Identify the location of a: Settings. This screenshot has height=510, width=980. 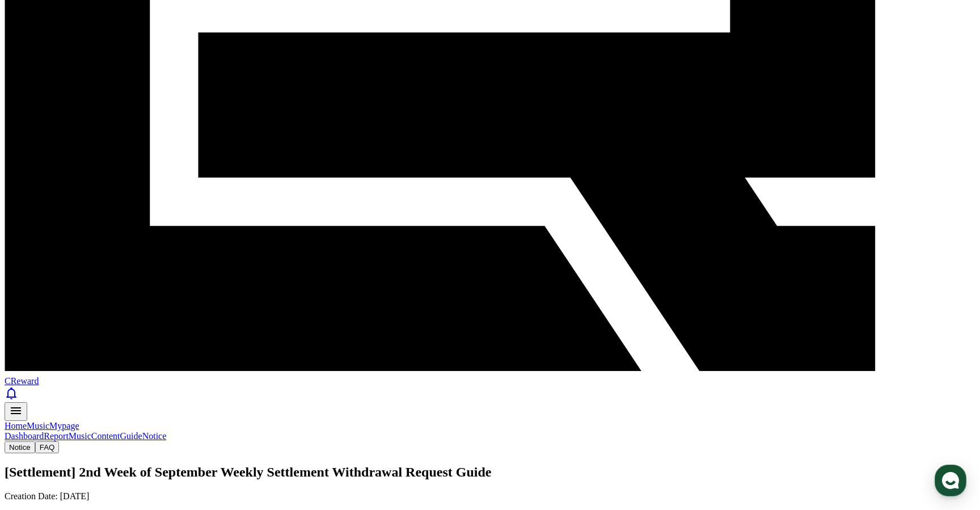
(182, 374).